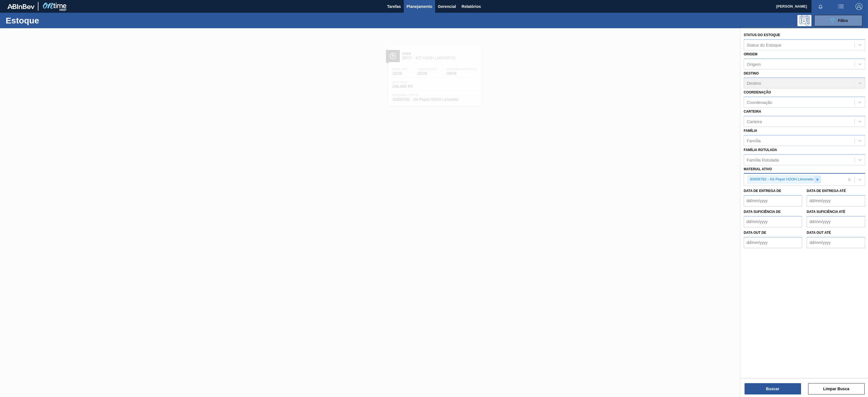 The height and width of the screenshot is (397, 868). What do you see at coordinates (757, 92) in the screenshot?
I see `label: Coordenação` at bounding box center [757, 92].